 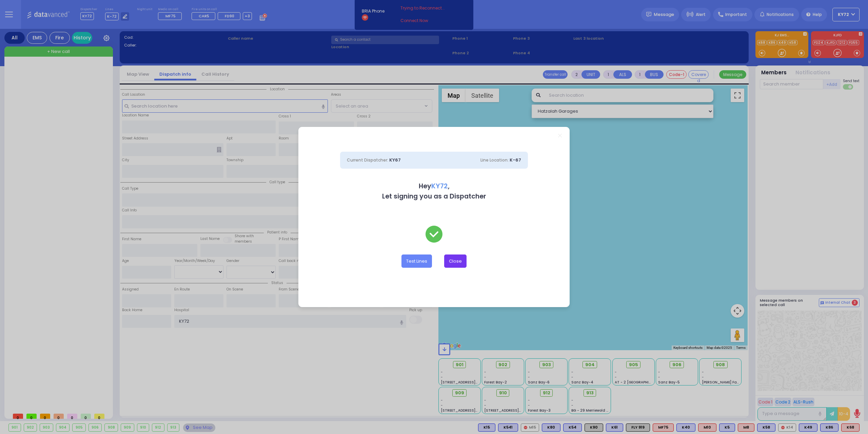 What do you see at coordinates (515, 160) in the screenshot?
I see `span: K-67` at bounding box center [515, 160].